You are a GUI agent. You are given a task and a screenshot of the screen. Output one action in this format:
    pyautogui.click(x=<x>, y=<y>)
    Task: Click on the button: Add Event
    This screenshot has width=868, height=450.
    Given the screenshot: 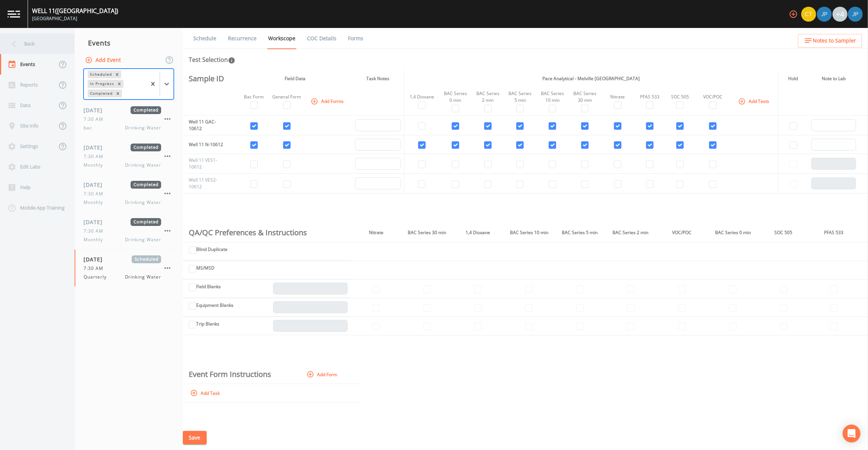 What is the action you would take?
    pyautogui.click(x=104, y=60)
    